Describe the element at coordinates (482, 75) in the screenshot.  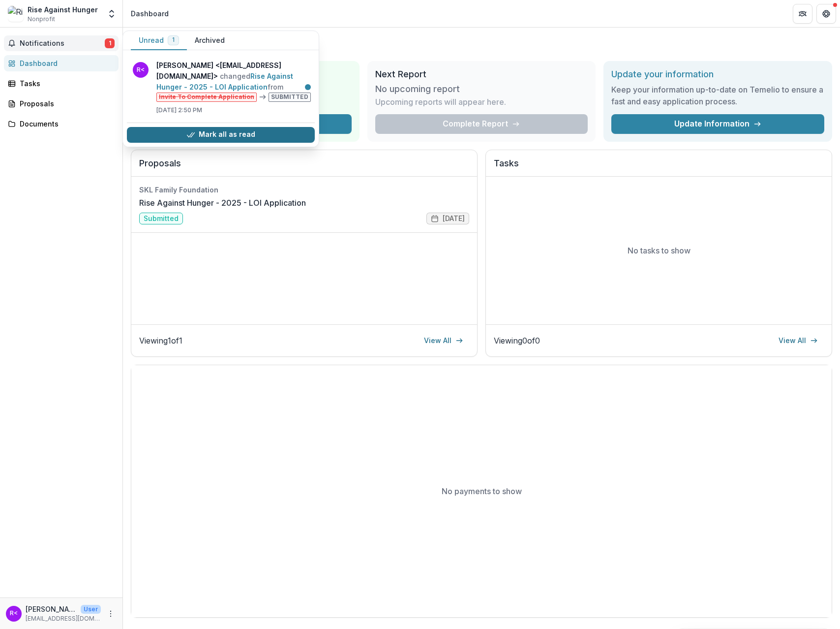
I see `h2: Next Report` at that location.